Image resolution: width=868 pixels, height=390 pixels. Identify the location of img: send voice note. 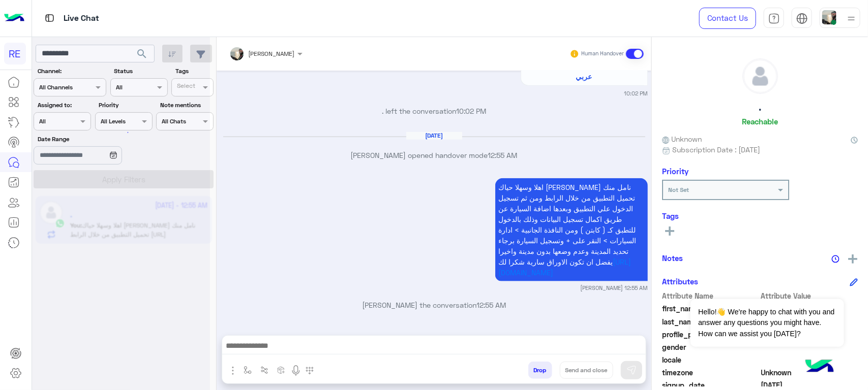
(295, 371).